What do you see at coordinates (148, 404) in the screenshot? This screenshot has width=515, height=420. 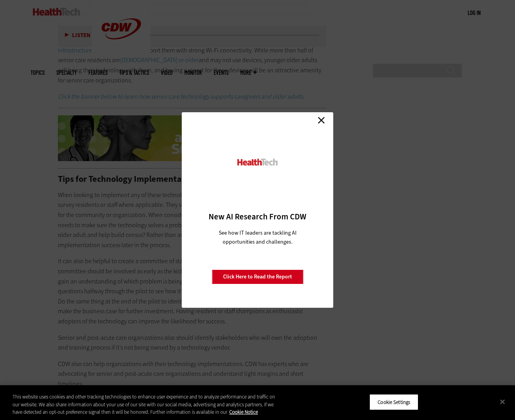 I see `div: This website uses cookies and other tracking technologies to enhance user experience and to analy...` at bounding box center [148, 404].